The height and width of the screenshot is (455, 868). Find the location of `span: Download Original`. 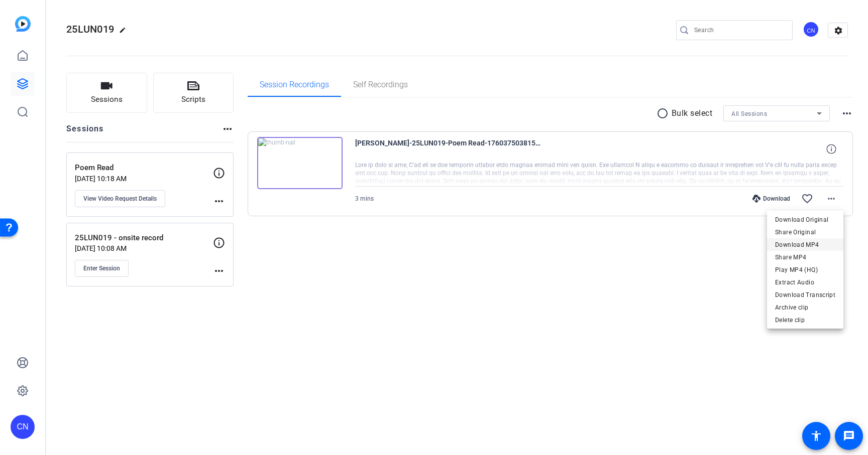

span: Download Original is located at coordinates (804, 220).